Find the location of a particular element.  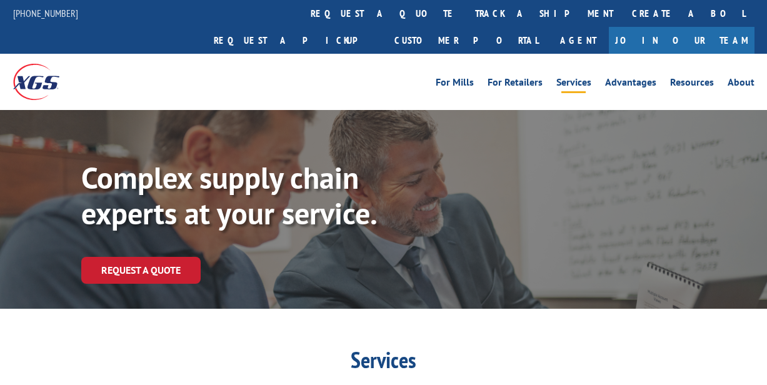

a: Advantages is located at coordinates (631, 84).